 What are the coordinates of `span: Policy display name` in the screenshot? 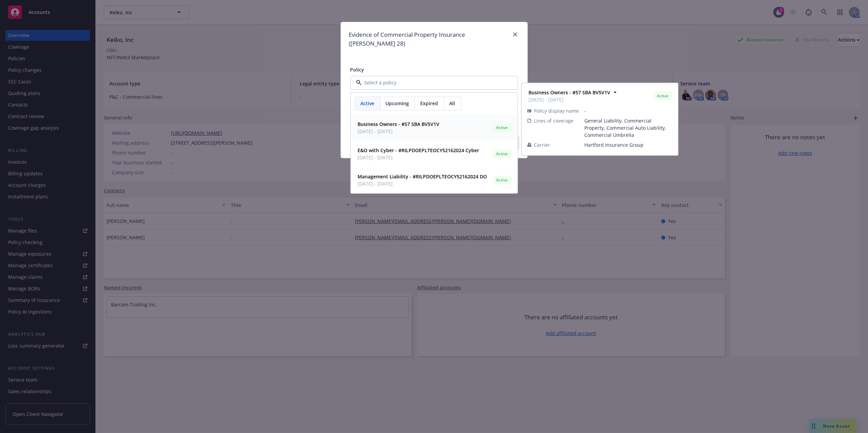 It's located at (557, 111).